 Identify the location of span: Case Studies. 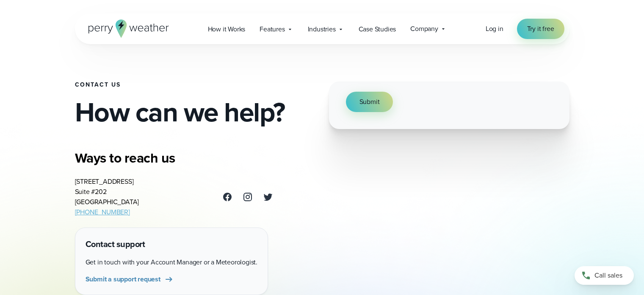
(378, 29).